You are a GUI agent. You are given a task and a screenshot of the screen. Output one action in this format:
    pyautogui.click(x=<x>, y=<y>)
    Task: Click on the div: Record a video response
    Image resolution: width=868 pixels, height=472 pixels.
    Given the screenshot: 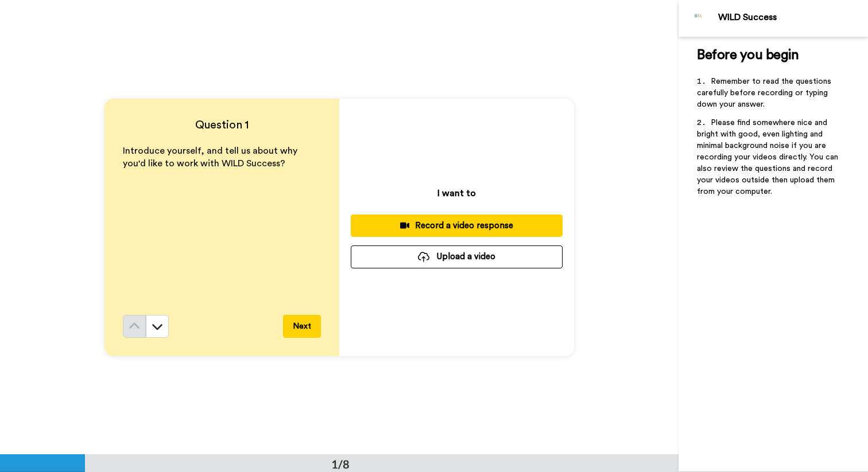 What is the action you would take?
    pyautogui.click(x=456, y=225)
    